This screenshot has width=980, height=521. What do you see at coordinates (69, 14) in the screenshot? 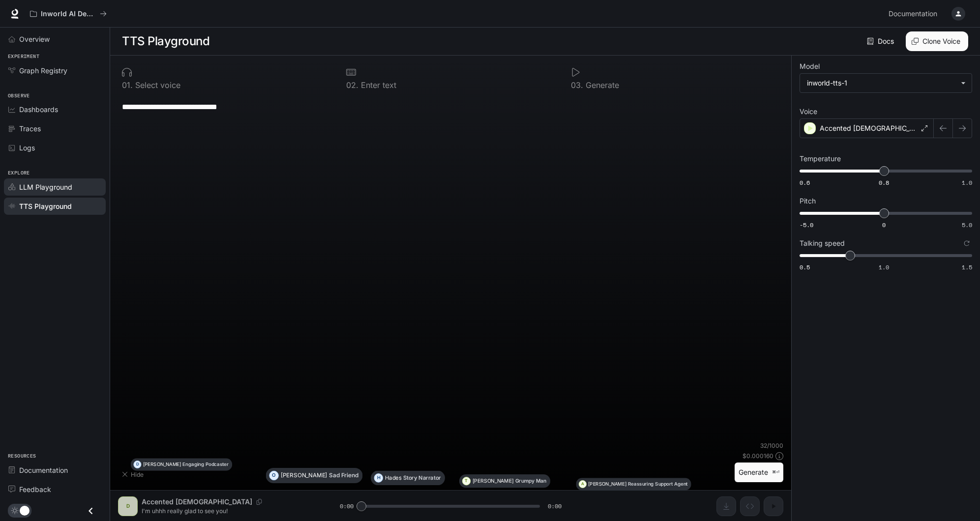
I see `button: All workspaces` at bounding box center [69, 14].